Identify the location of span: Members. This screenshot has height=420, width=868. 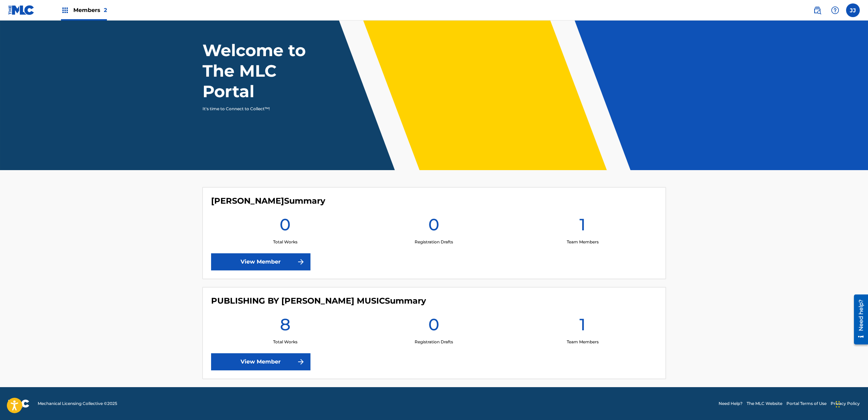
(90, 10).